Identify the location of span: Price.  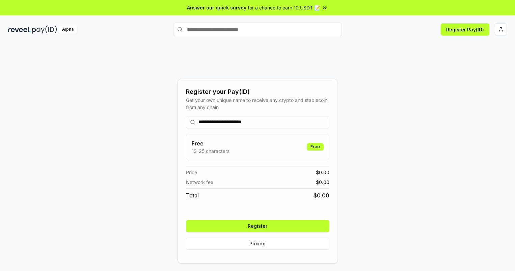
(191, 172).